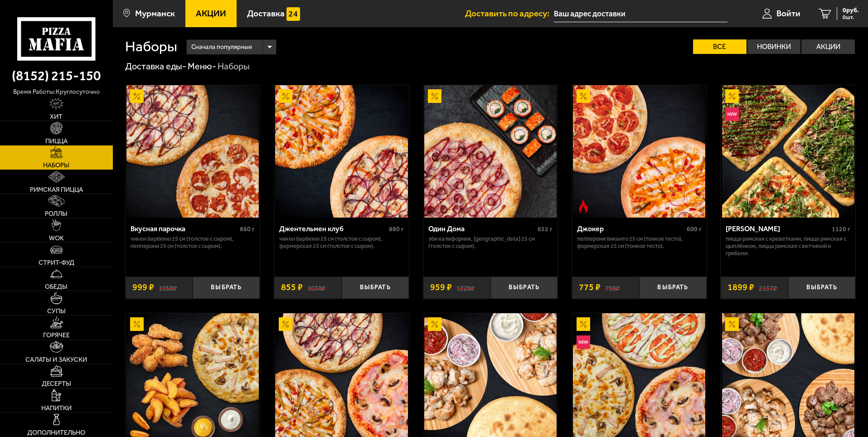 The width and height of the screenshot is (868, 437). Describe the element at coordinates (56, 383) in the screenshot. I see `span: Десерты` at that location.